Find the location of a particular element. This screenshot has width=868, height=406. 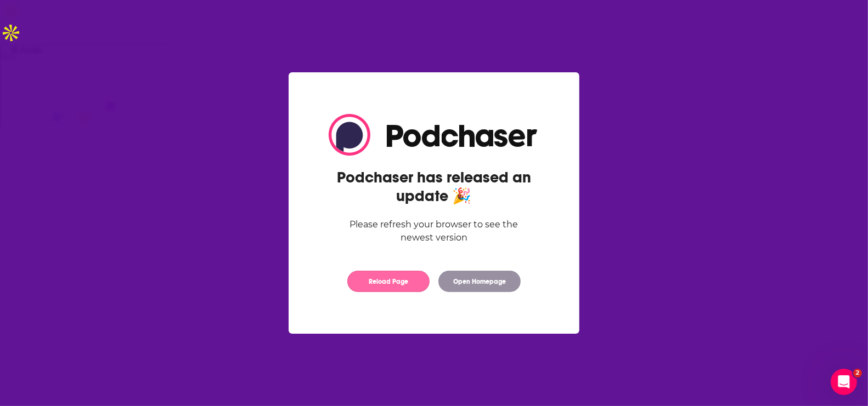

span: 2 is located at coordinates (858, 373).